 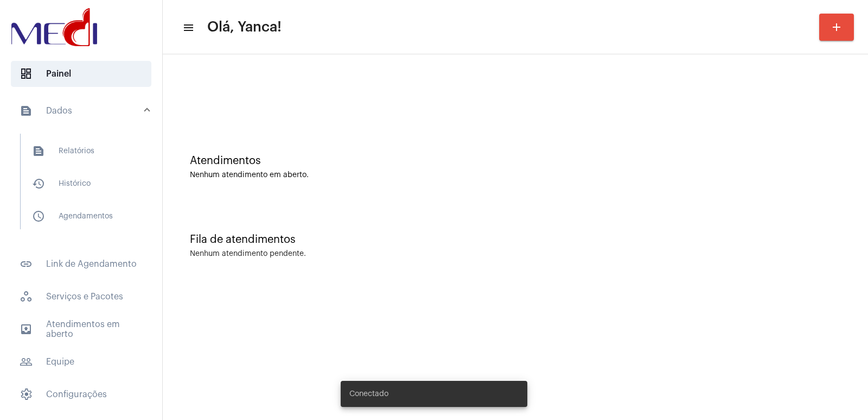 What do you see at coordinates (81, 183) in the screenshot?
I see `span: Histórico` at bounding box center [81, 183].